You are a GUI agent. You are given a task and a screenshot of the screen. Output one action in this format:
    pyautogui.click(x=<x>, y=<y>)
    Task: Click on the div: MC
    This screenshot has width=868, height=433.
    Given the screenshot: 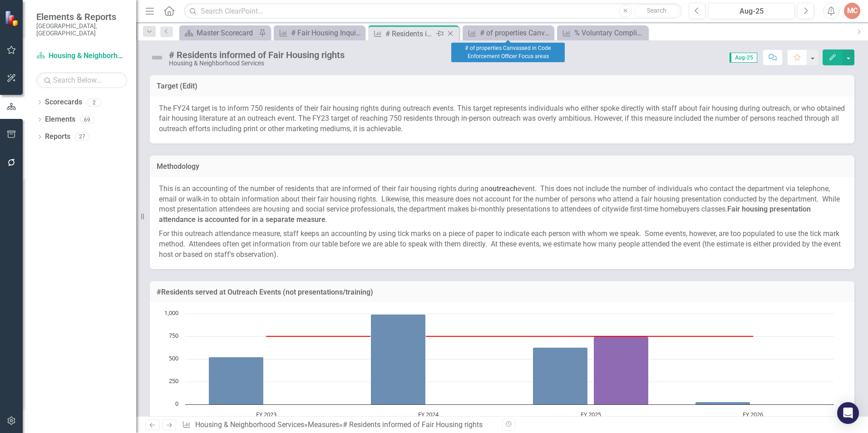 What is the action you would take?
    pyautogui.click(x=852, y=11)
    